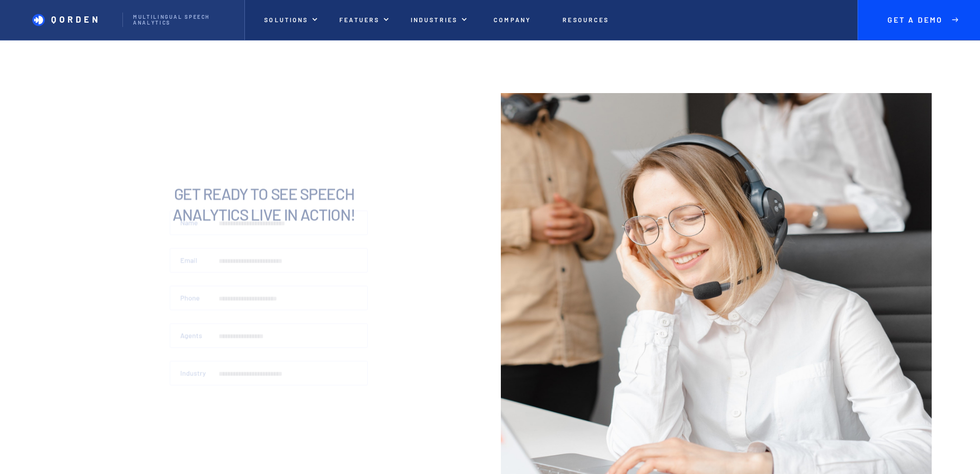 The width and height of the screenshot is (980, 474). What do you see at coordinates (183, 20) in the screenshot?
I see `p: Multilingual Speech analytics` at bounding box center [183, 20].